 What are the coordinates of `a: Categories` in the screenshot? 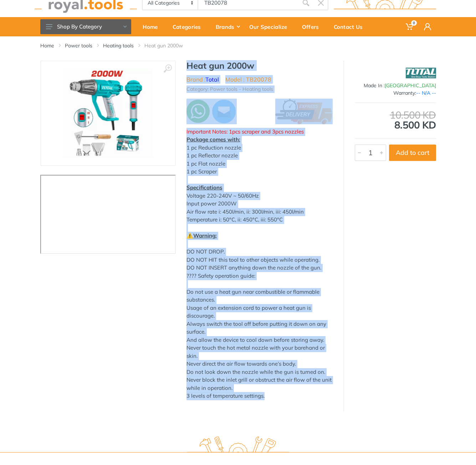 It's located at (189, 27).